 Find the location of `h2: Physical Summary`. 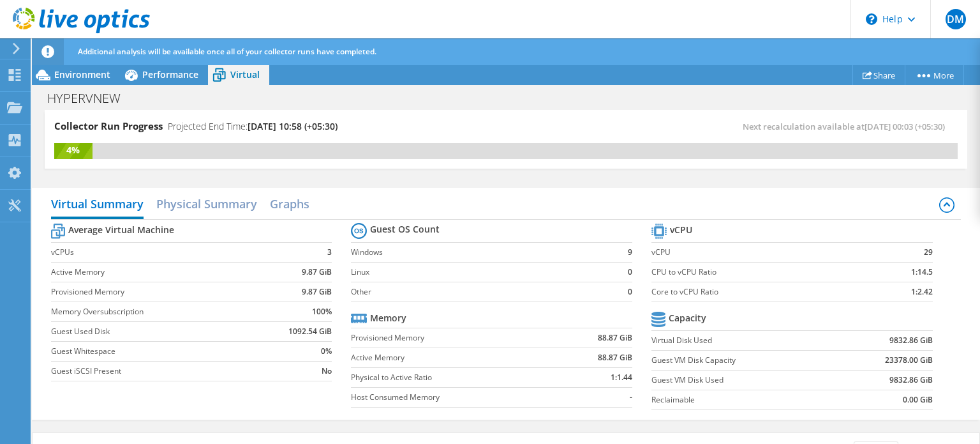

h2: Physical Summary is located at coordinates (207, 204).